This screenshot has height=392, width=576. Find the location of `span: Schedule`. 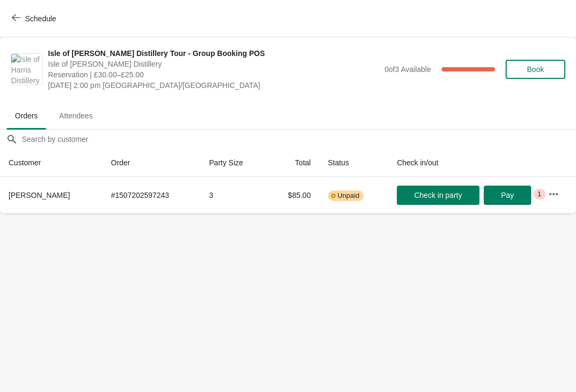

span: Schedule is located at coordinates (41, 19).